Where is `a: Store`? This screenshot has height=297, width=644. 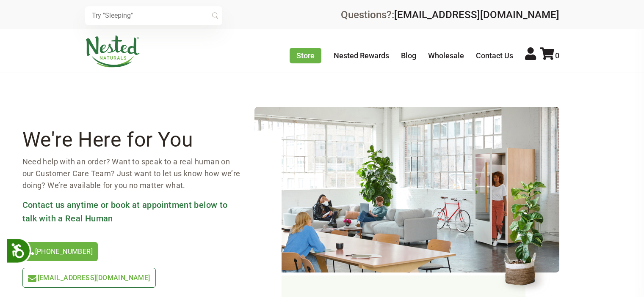
a: Store is located at coordinates (305, 55).